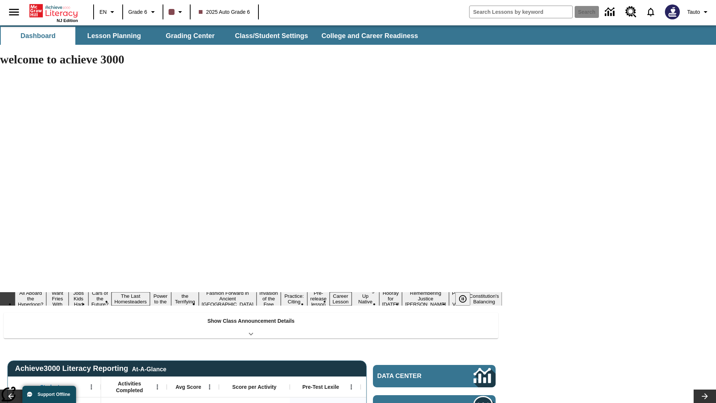  What do you see at coordinates (463, 299) in the screenshot?
I see `button: Pause` at bounding box center [463, 299].